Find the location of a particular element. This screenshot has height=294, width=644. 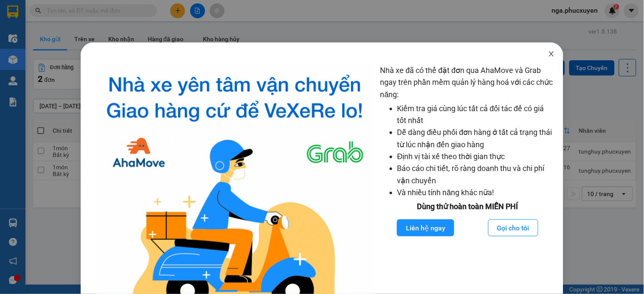

span: Gọi cho tôi is located at coordinates (513, 228).